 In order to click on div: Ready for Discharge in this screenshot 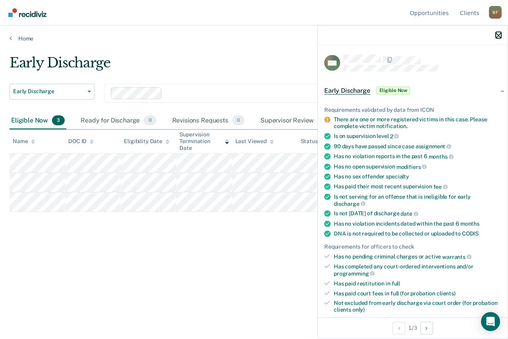, I will do `click(118, 121)`.